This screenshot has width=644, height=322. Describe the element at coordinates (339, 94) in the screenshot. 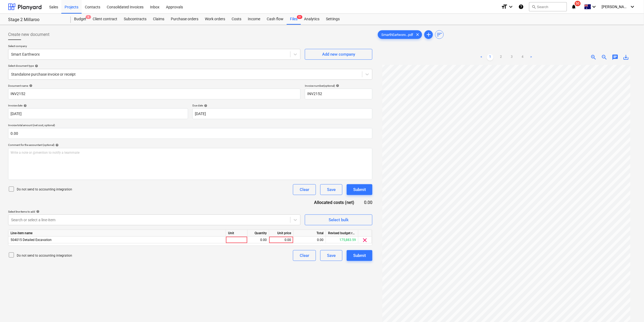

I see `input: Invoice number` at that location.